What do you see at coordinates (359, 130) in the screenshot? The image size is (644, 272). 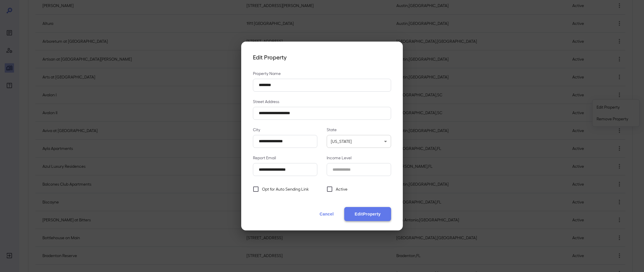 I see `p: State` at bounding box center [359, 130].